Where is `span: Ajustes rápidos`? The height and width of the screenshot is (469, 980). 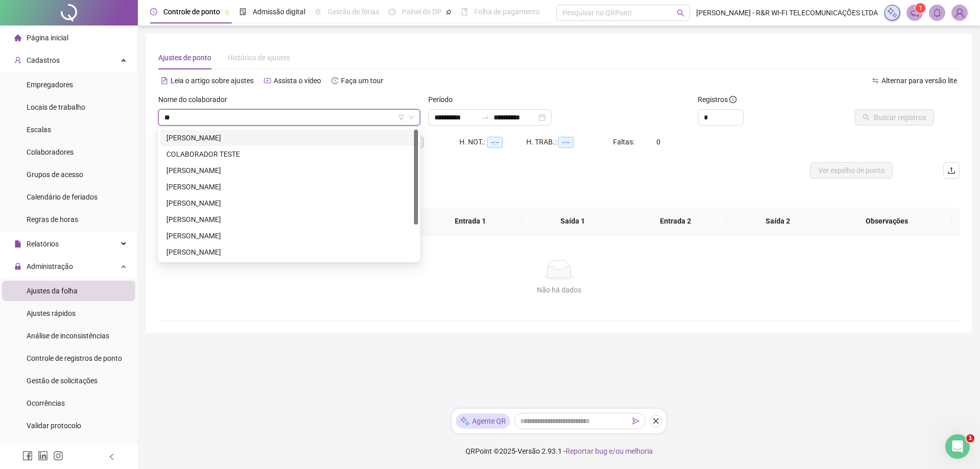 span: Ajustes rápidos is located at coordinates (51, 313).